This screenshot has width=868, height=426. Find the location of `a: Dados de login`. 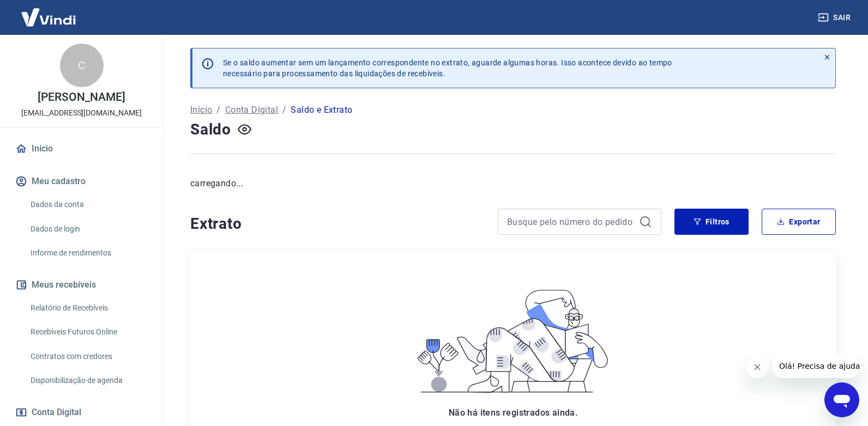

a: Dados de login is located at coordinates (88, 229).